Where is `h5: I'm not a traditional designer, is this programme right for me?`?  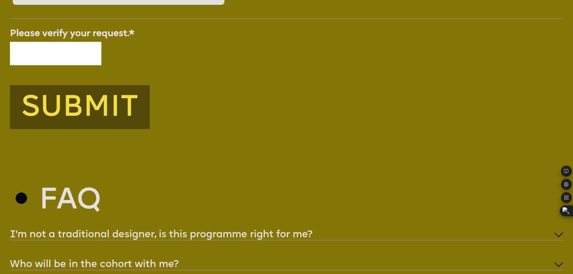 h5: I'm not a traditional designer, is this programme right for me? is located at coordinates (161, 235).